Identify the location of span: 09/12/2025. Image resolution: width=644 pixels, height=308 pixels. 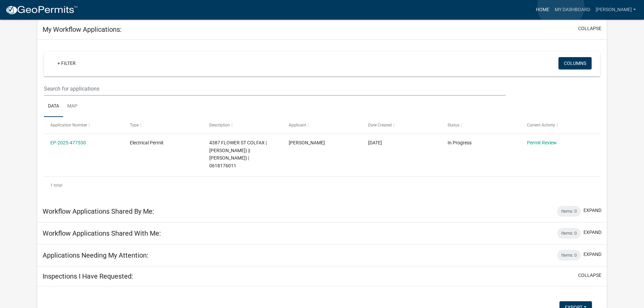
(375, 142).